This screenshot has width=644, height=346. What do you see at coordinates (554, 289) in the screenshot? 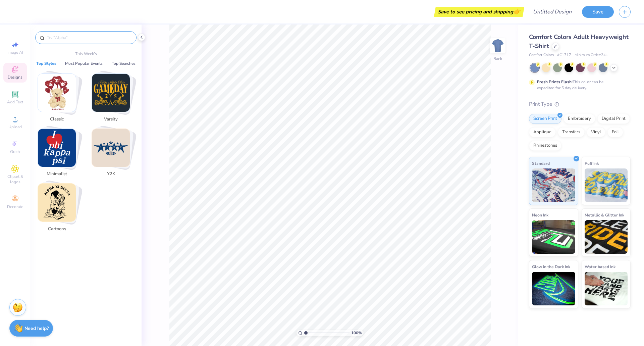
I see `img: Glow in the Dark Ink` at bounding box center [554, 289].